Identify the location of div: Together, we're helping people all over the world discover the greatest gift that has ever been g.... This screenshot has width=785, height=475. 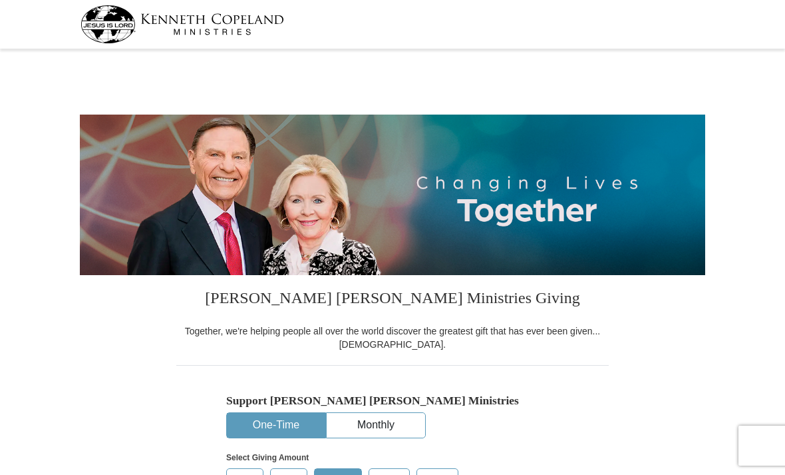
(393, 337).